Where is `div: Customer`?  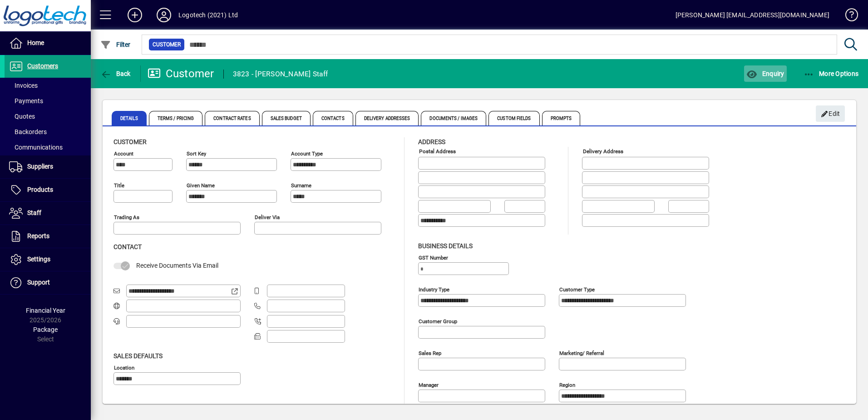 div: Customer is located at coordinates (180, 74).